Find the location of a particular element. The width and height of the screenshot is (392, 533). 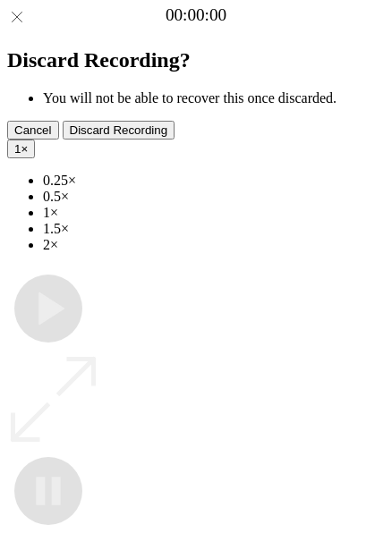

button: Discard Recording is located at coordinates (119, 130).